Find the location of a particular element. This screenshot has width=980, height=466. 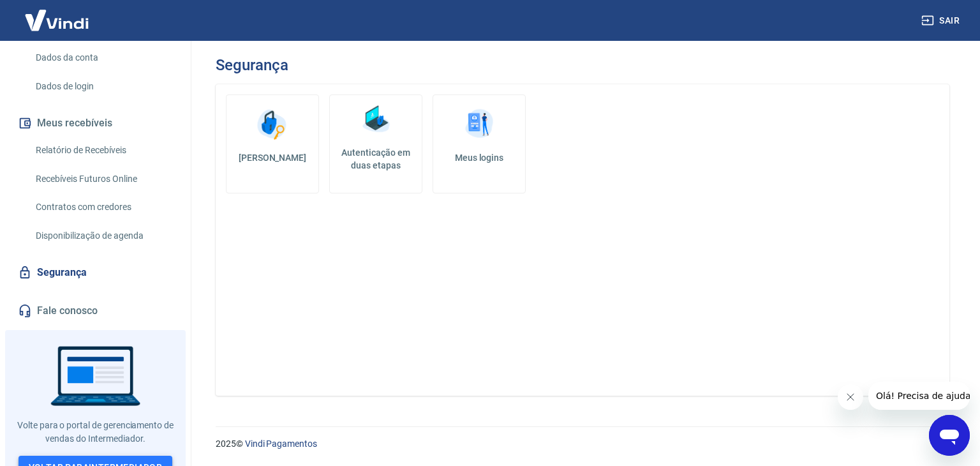

a: Dados da conta is located at coordinates (103, 58).